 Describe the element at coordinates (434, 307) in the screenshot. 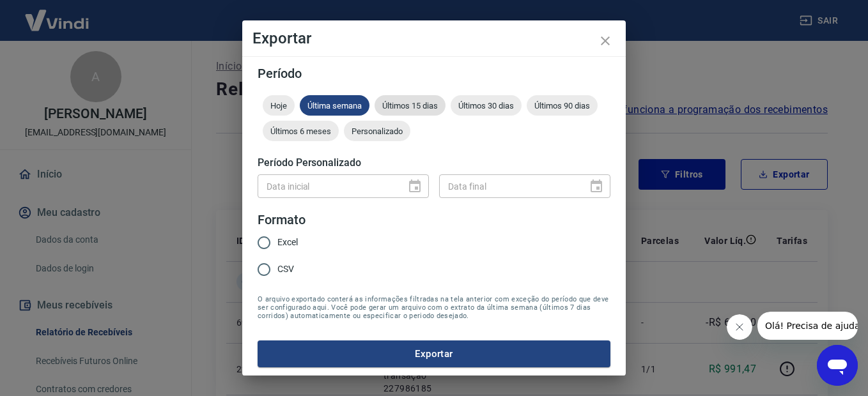

I see `span: O arquivo exportado conterá as informações filtradas na tela anterior com exceção do período que ...` at that location.